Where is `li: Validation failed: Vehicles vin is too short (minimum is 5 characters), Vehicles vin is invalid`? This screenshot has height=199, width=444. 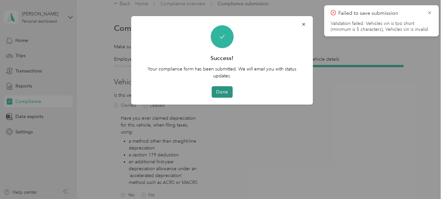
li: Validation failed: Vehicles vin is too short (minimum is 5 characters), Vehicles vin is invalid is located at coordinates (382, 27).